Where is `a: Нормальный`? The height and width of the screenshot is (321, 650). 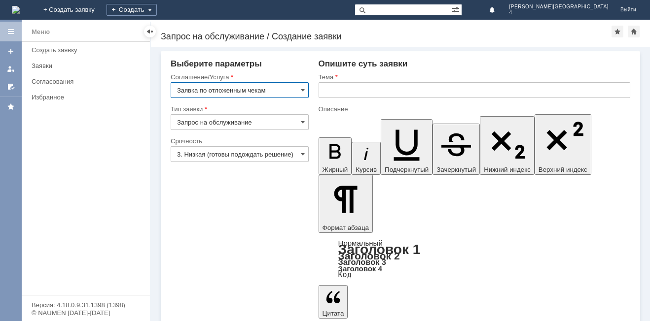 a: Нормальный is located at coordinates (360, 243).